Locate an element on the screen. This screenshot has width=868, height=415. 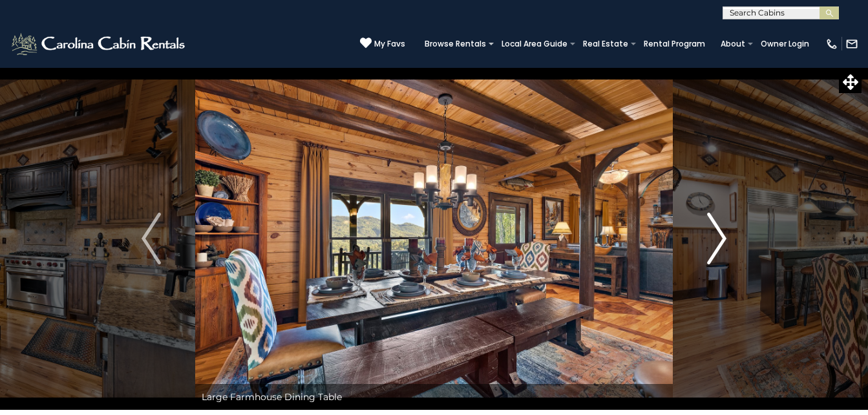
a: Local Area Guide is located at coordinates (534, 44).